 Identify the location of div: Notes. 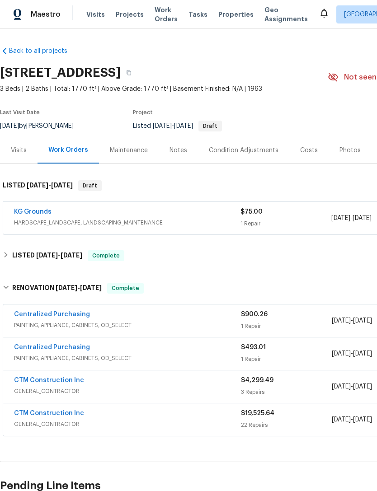
(178, 150).